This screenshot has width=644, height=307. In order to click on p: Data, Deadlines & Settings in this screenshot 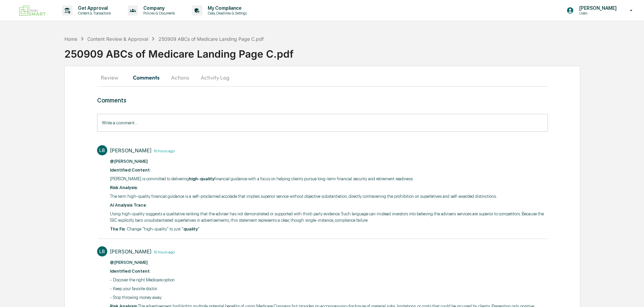, I will do `click(226, 13)`.